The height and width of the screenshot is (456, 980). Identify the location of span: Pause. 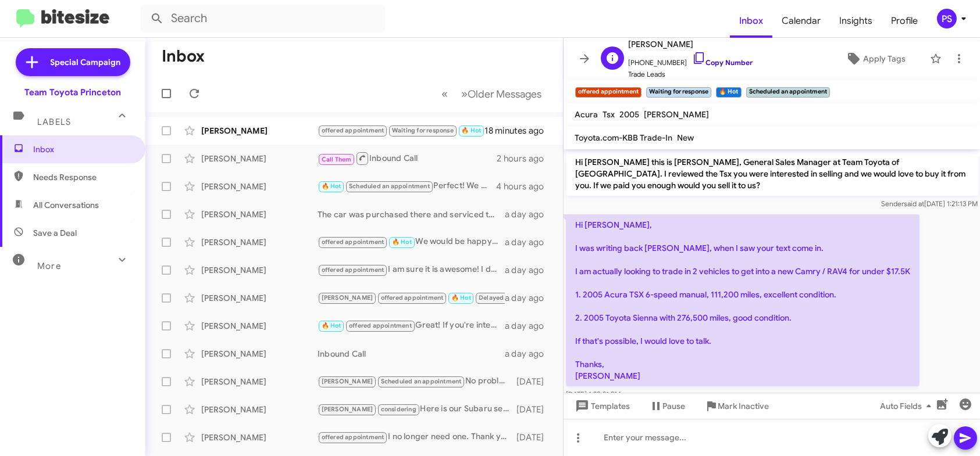
(674, 406).